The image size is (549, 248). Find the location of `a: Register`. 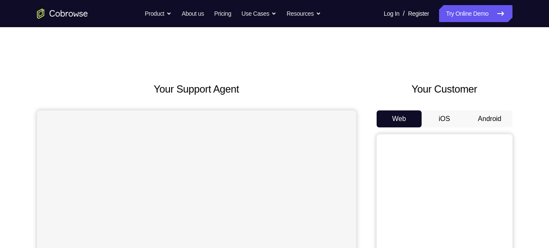

a: Register is located at coordinates (418, 14).